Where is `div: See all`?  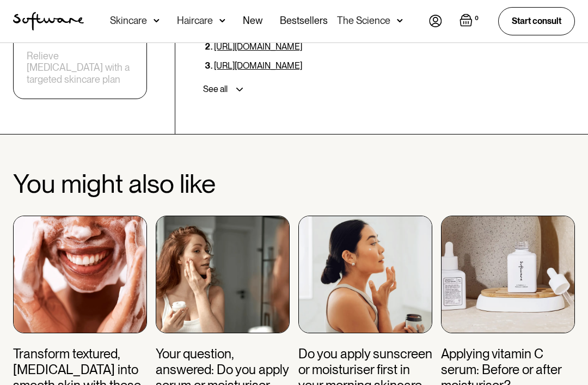
div: See all is located at coordinates (215, 90).